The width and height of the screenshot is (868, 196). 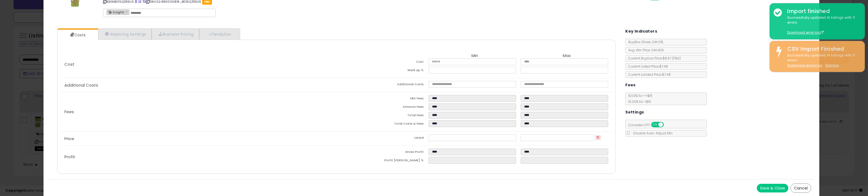 What do you see at coordinates (806, 32) in the screenshot?
I see `a: Download error log` at bounding box center [806, 32].